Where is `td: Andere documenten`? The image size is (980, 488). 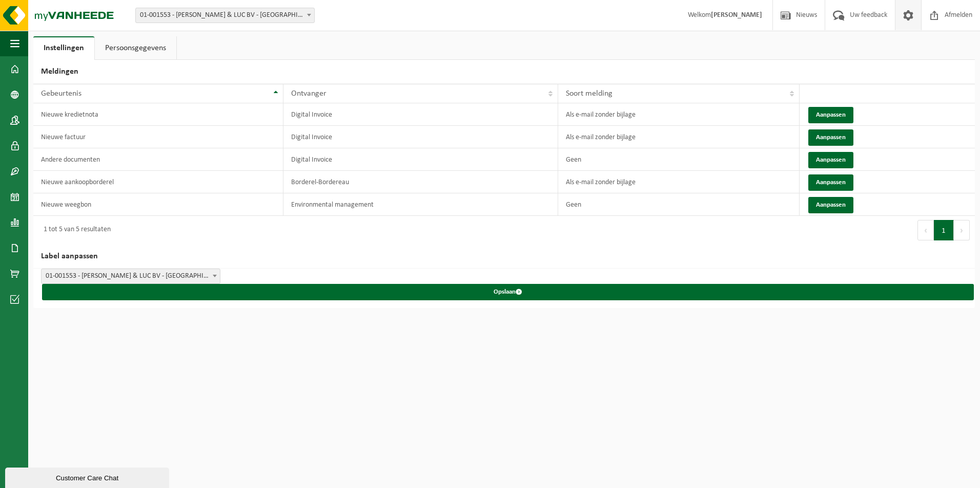
td: Andere documenten is located at coordinates (159, 160).